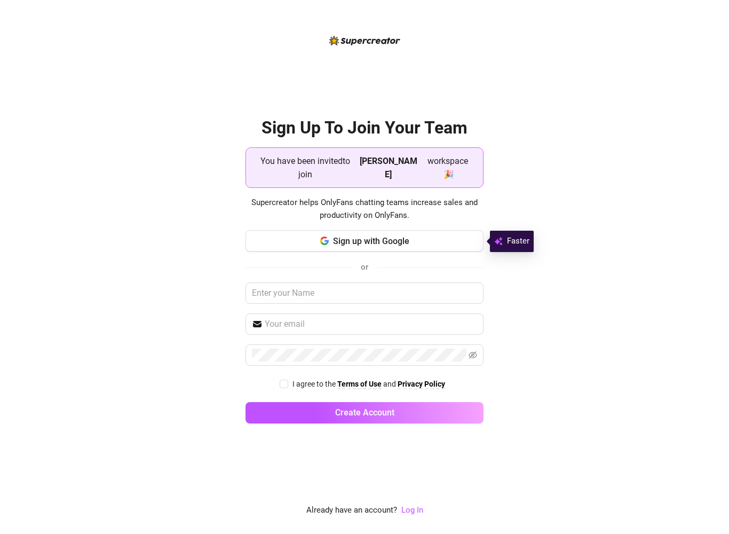 The height and width of the screenshot is (534, 729). I want to click on img: logo-BBDzfeDw.svg, so click(365, 41).